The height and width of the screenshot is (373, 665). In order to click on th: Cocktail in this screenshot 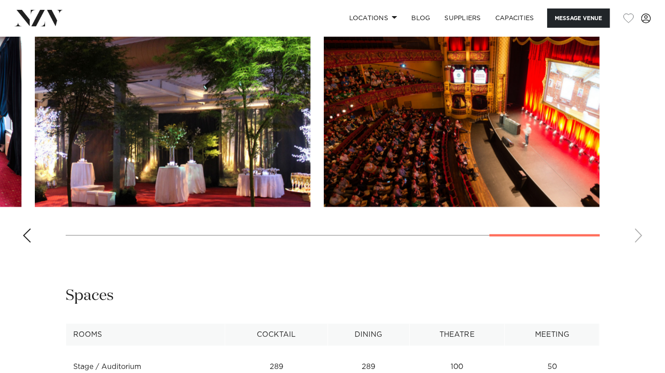, I will do `click(276, 334)`.